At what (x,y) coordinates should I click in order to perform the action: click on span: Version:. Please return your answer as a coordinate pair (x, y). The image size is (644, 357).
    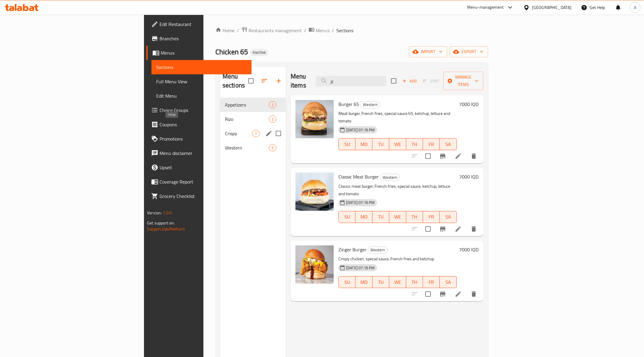
    Looking at the image, I should click on (154, 213).